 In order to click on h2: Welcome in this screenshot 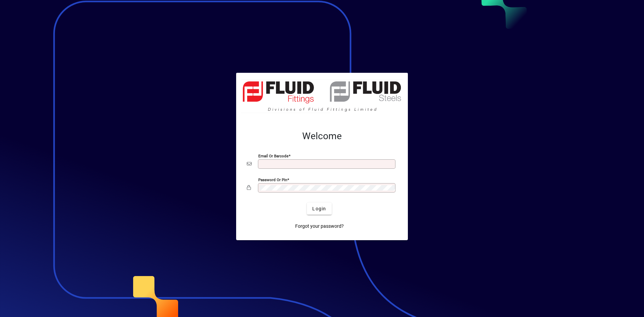, I will do `click(322, 136)`.